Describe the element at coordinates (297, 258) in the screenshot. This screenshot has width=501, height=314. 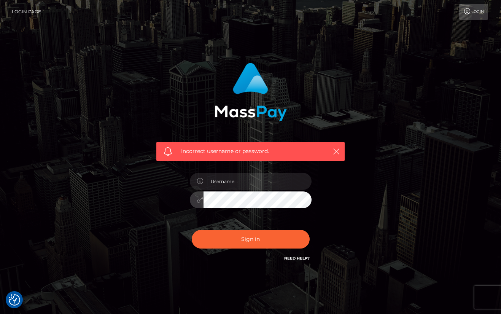
I see `a: Need Help?` at that location.